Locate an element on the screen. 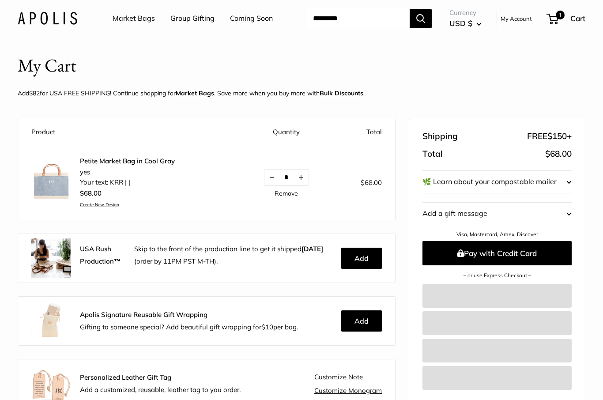 The width and height of the screenshot is (603, 400). input: Search... is located at coordinates (358, 19).